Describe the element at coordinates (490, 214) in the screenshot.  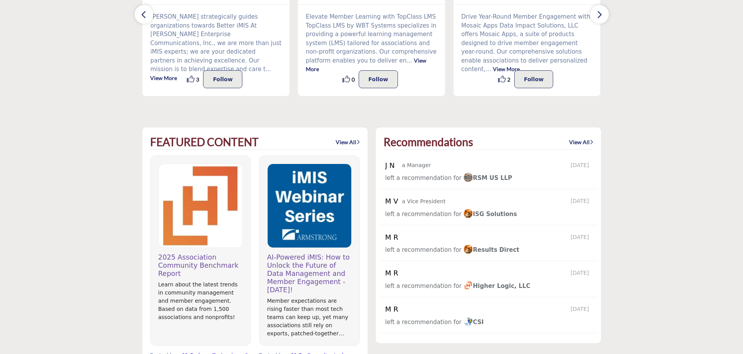
I see `span: ISG Solutions` at that location.